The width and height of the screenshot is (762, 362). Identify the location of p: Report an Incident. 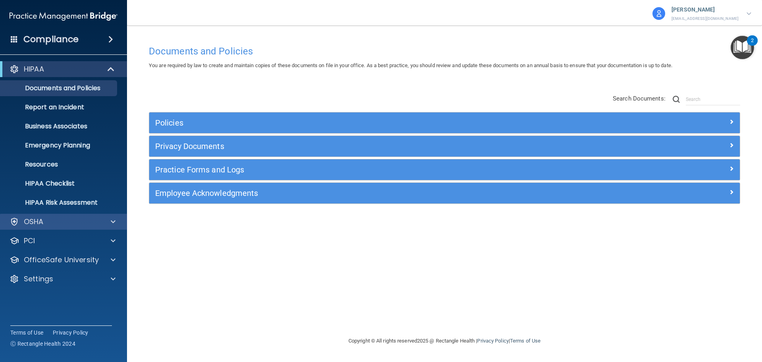
(59, 107).